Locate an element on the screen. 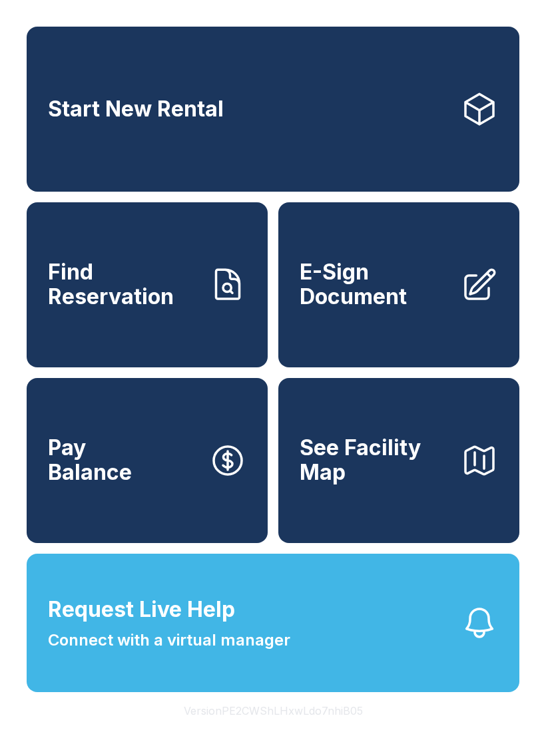  span: Request Live Help is located at coordinates (142, 610).